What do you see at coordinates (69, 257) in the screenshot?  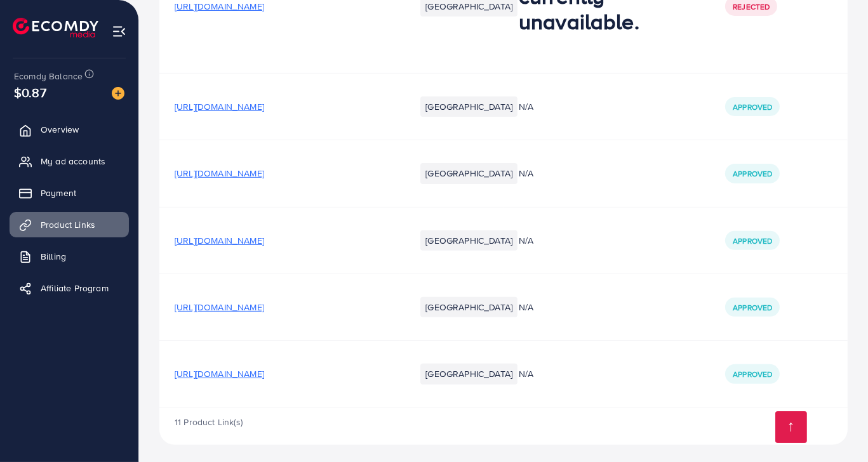 I see `a: Billing` at bounding box center [69, 257].